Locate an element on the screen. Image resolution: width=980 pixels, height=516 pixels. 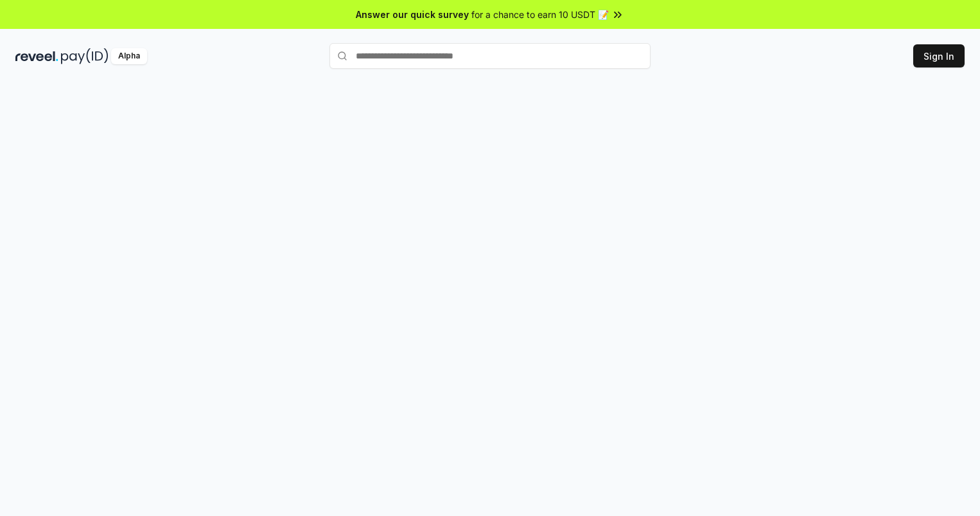
span: for a chance to earn 10 USDT 📝 is located at coordinates (540, 14).